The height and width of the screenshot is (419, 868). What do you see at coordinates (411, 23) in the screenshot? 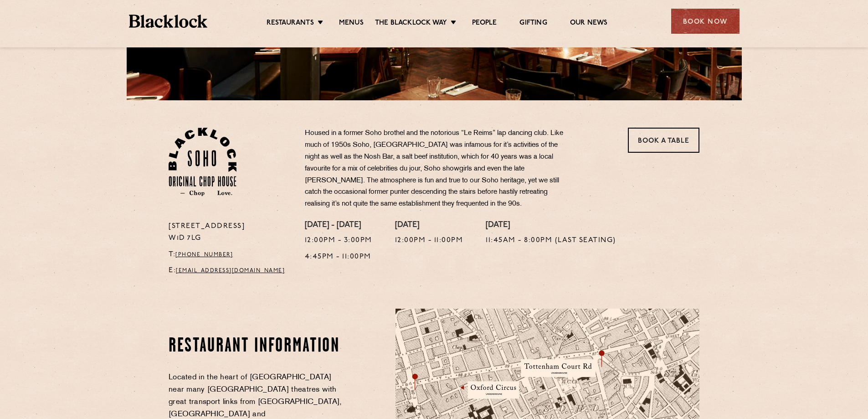
I see `a: The Blacklock Way` at bounding box center [411, 23].